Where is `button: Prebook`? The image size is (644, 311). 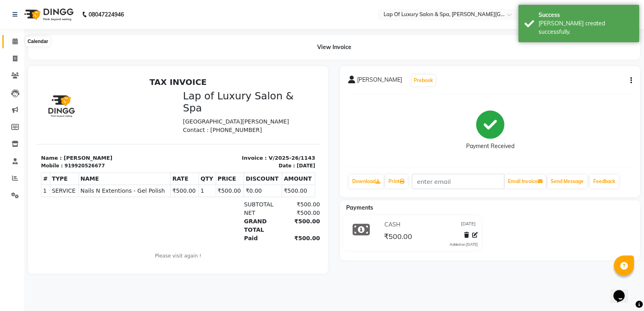 button: Prebook is located at coordinates (423, 80).